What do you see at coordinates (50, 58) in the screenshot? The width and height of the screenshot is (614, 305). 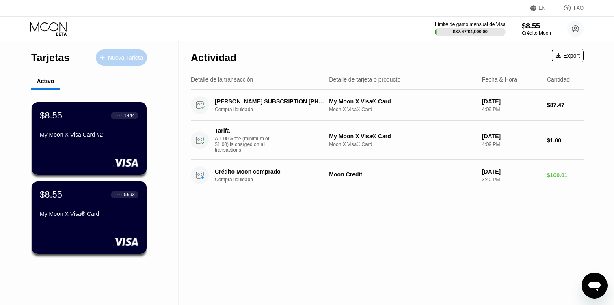 I see `div: Tarjetas` at bounding box center [50, 58].